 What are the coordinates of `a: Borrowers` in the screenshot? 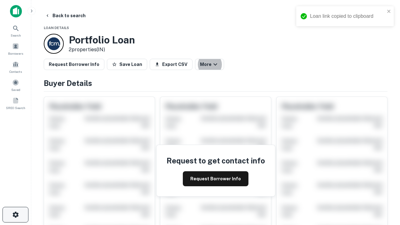 It's located at (16, 49).